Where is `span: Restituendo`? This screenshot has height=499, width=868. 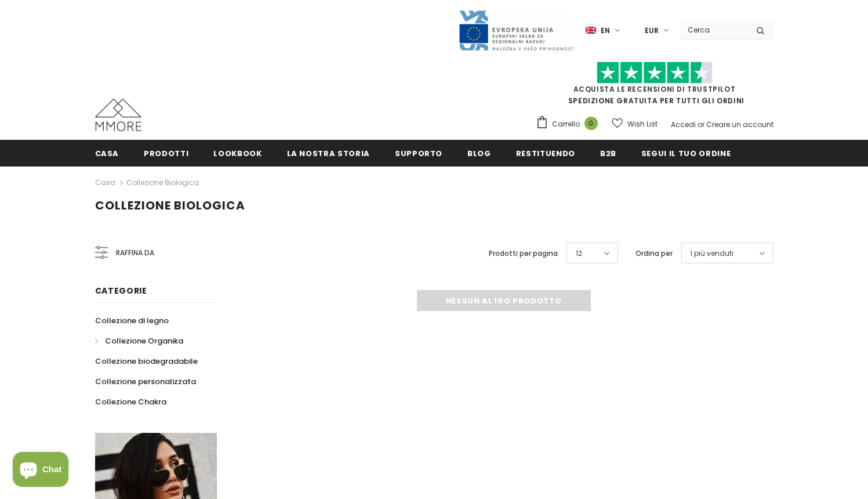
span: Restituendo is located at coordinates (546, 153).